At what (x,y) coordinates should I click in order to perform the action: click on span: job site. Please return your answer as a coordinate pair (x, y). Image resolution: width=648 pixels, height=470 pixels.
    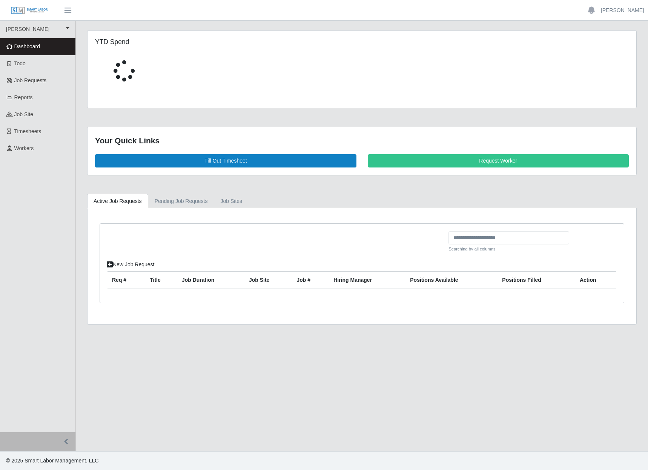
    Looking at the image, I should click on (24, 114).